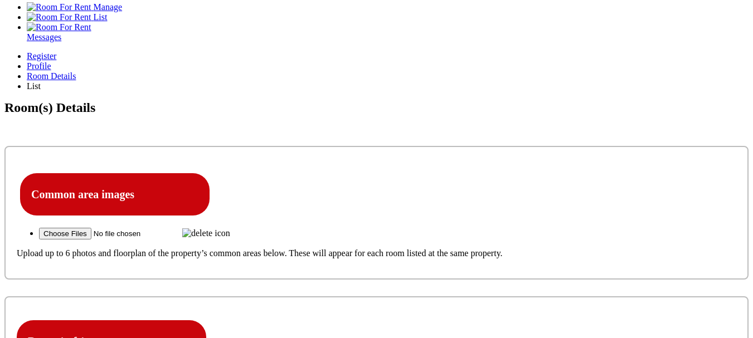 This screenshot has height=338, width=753. What do you see at coordinates (387, 32) in the screenshot?
I see `a: Room For Rent Messages` at bounding box center [387, 32].